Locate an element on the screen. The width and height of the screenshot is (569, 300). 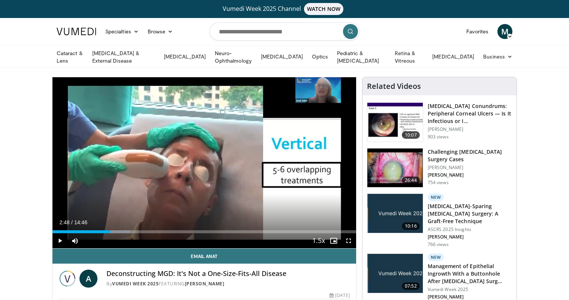
video-js: Video Player is located at coordinates (204, 163).